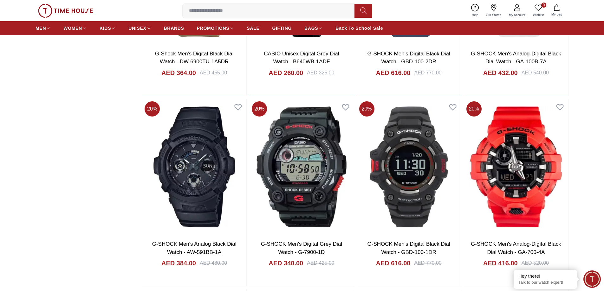 The height and width of the screenshot is (291, 604). I want to click on a: PROMOTIONS, so click(216, 28).